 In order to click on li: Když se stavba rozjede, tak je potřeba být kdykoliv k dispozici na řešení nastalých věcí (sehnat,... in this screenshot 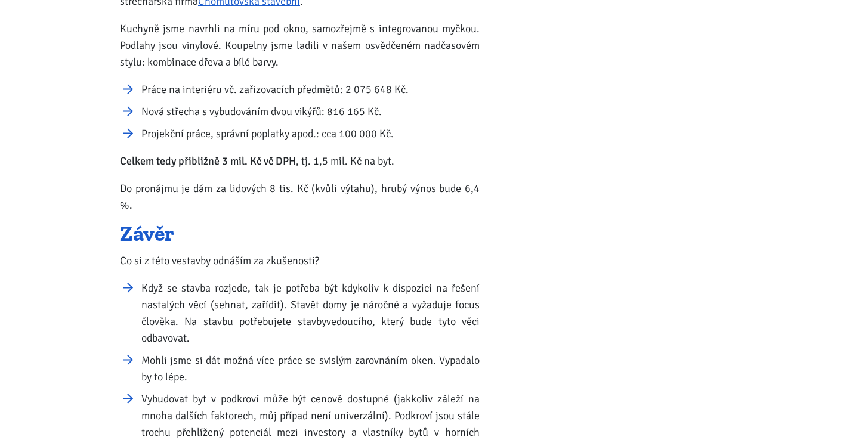, I will do `click(310, 313)`.